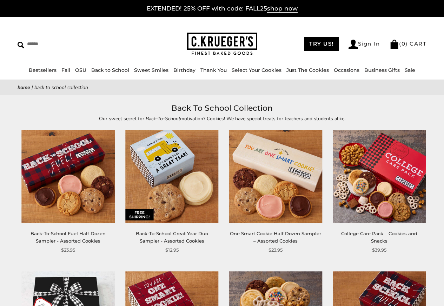 This screenshot has width=444, height=306. Describe the element at coordinates (110, 70) in the screenshot. I see `a: Back to School` at that location.